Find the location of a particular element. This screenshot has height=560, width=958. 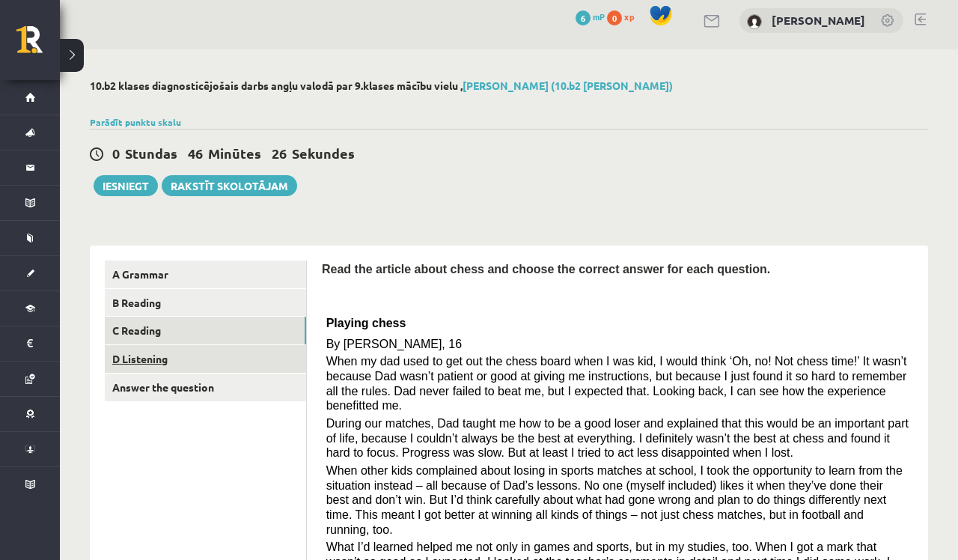

a: C Reading is located at coordinates (205, 330).